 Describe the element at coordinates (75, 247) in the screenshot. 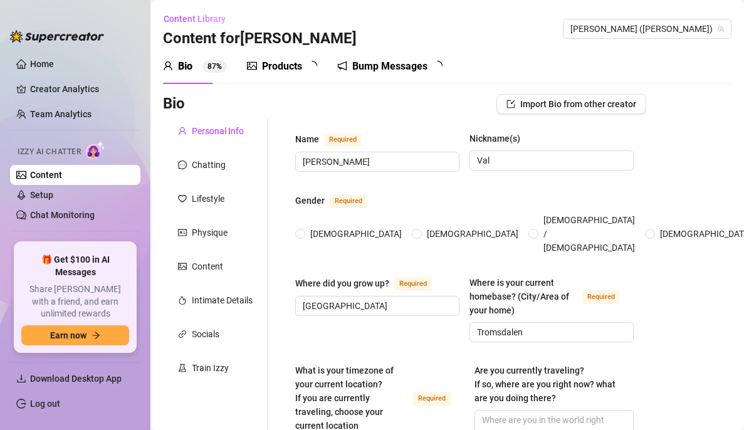

I see `span: Automations` at that location.